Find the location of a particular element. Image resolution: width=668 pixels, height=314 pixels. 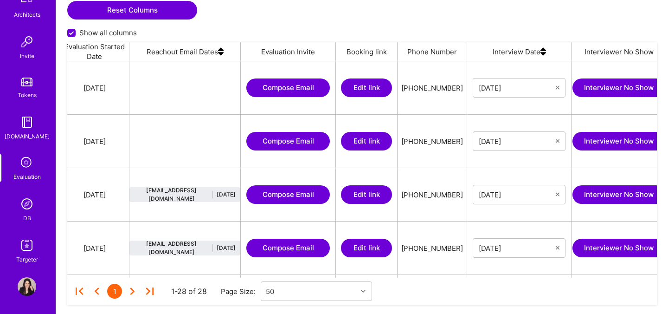

div: Interviewer No Show is located at coordinates (619, 51).